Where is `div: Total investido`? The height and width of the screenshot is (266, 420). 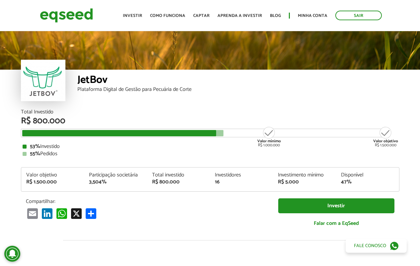 div: Total investido is located at coordinates (179, 175).